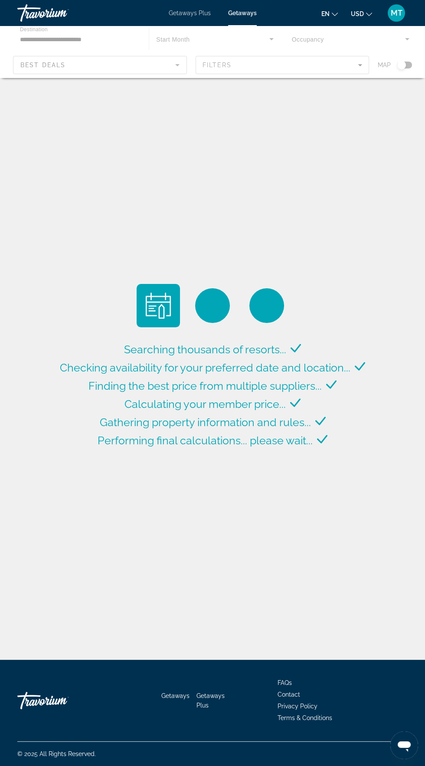  What do you see at coordinates (61, 701) in the screenshot?
I see `a: Go Home` at bounding box center [61, 701].